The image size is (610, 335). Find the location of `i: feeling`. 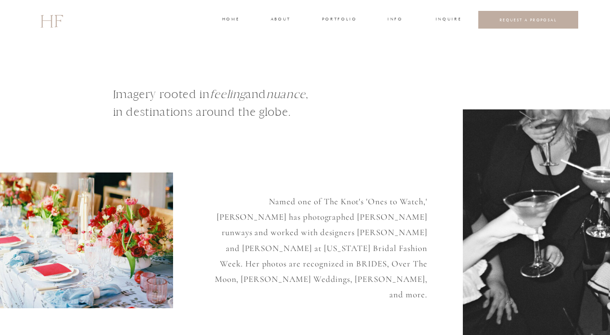

i: feeling is located at coordinates (228, 94).